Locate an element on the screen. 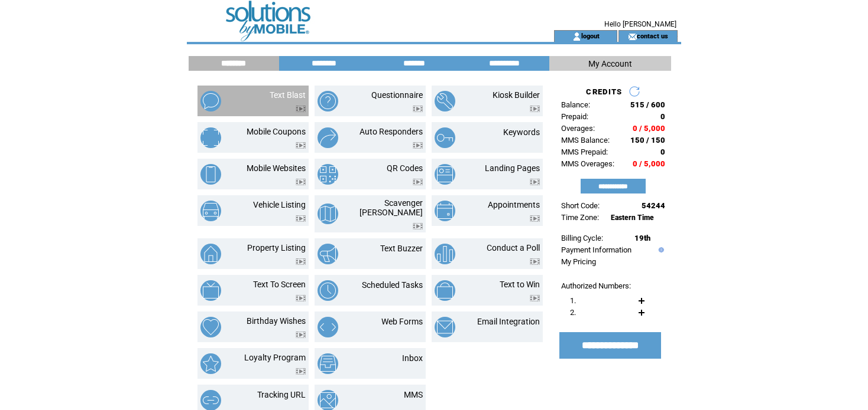 The width and height of the screenshot is (868, 410). a: Vehicle Listing is located at coordinates (279, 205).